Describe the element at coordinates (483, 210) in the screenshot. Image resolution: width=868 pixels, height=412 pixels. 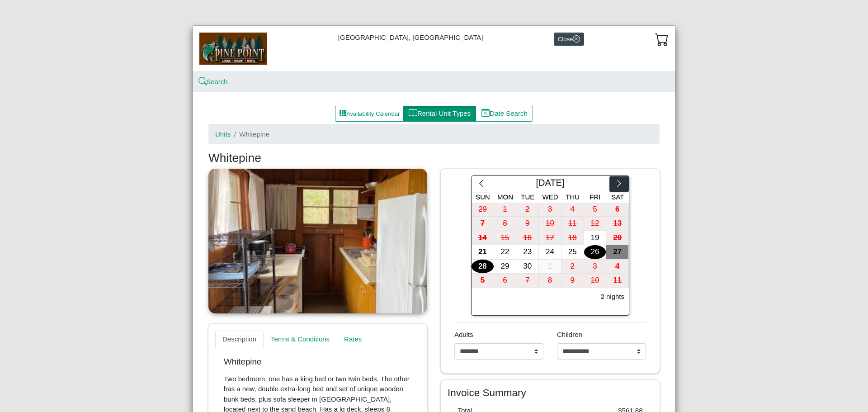
I see `button: 29` at that location.